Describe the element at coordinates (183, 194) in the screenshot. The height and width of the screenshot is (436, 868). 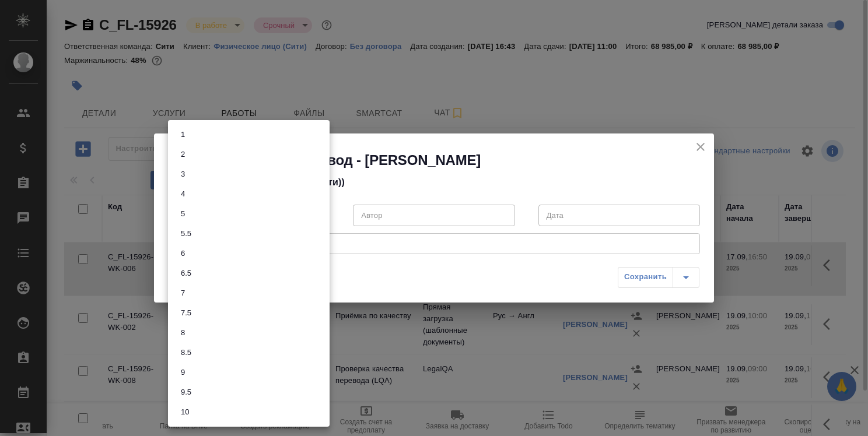
I see `button: 4` at that location.